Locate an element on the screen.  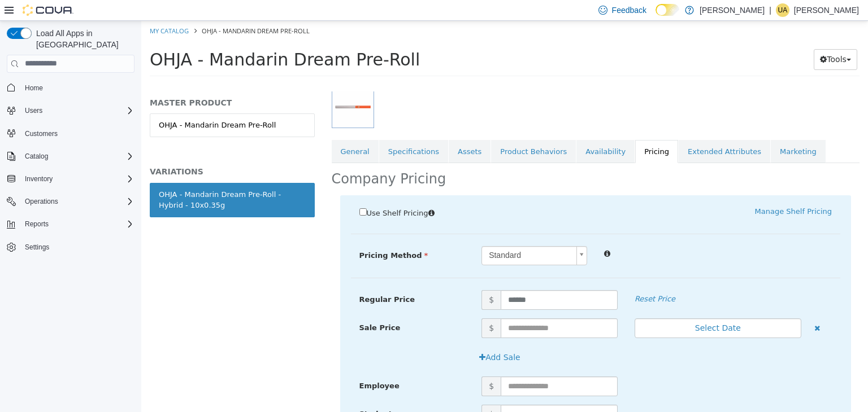
a: Home is located at coordinates (34, 88).